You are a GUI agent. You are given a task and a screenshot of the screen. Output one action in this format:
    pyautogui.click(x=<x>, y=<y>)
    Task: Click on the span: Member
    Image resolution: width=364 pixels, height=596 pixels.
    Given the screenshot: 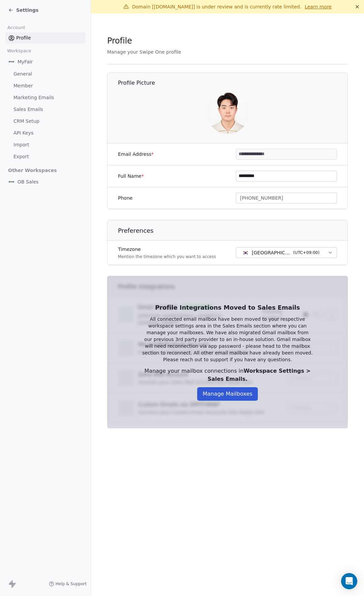 What is the action you would take?
    pyautogui.click(x=23, y=85)
    